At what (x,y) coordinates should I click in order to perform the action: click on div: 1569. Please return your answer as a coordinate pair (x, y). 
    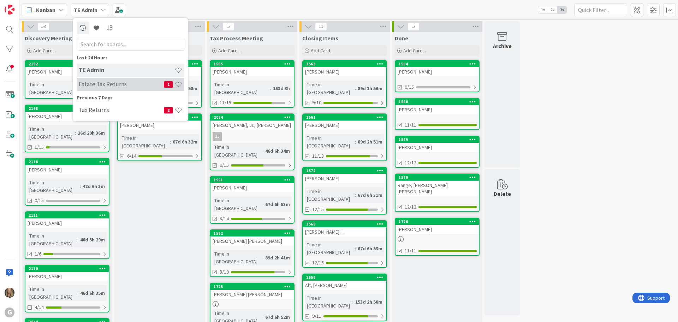
    Looking at the image, I should click on (437, 139).